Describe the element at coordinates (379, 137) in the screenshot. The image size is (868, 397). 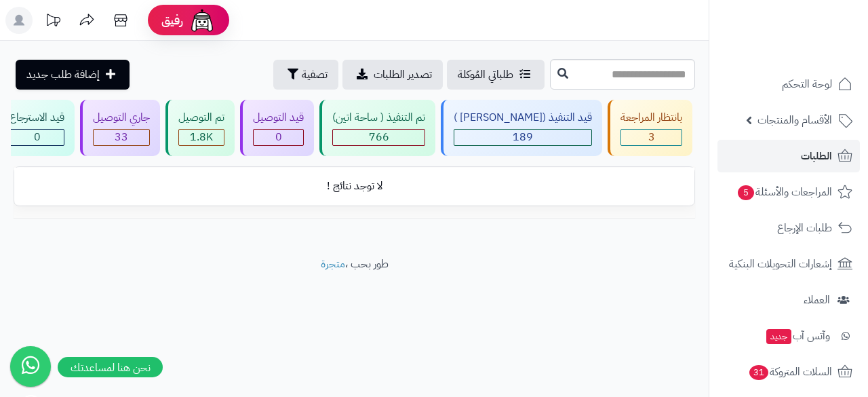
I see `span: 766` at that location.